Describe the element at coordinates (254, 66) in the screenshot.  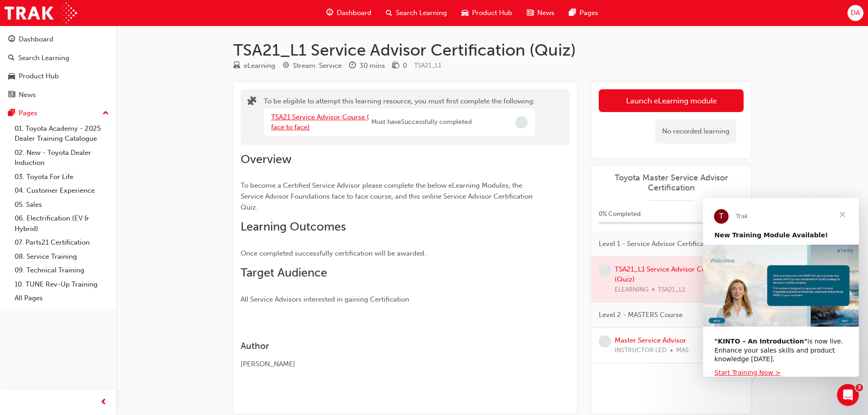
I see `div: Type` at that location.